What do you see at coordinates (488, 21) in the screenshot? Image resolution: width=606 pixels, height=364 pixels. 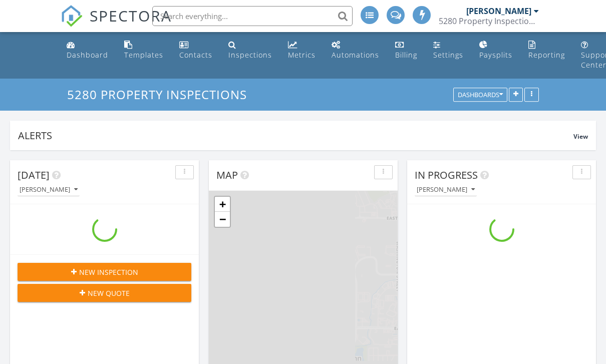 I see `div: 5280 Property Inspections LLC` at bounding box center [488, 21].